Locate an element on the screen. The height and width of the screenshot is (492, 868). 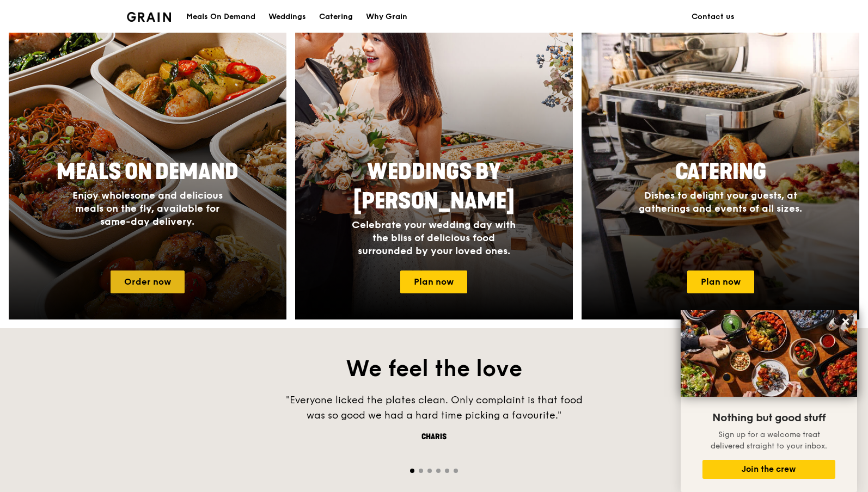
div: Why Grain is located at coordinates (386, 17).